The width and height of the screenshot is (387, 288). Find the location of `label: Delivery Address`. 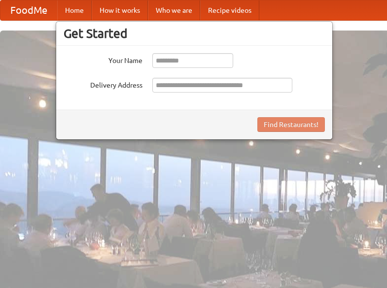

label: Delivery Address is located at coordinates (103, 84).